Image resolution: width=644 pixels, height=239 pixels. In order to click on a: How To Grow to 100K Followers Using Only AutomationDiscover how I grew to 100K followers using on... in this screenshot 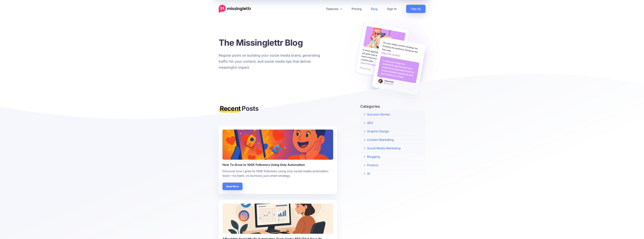, I will do `click(278, 161)`.